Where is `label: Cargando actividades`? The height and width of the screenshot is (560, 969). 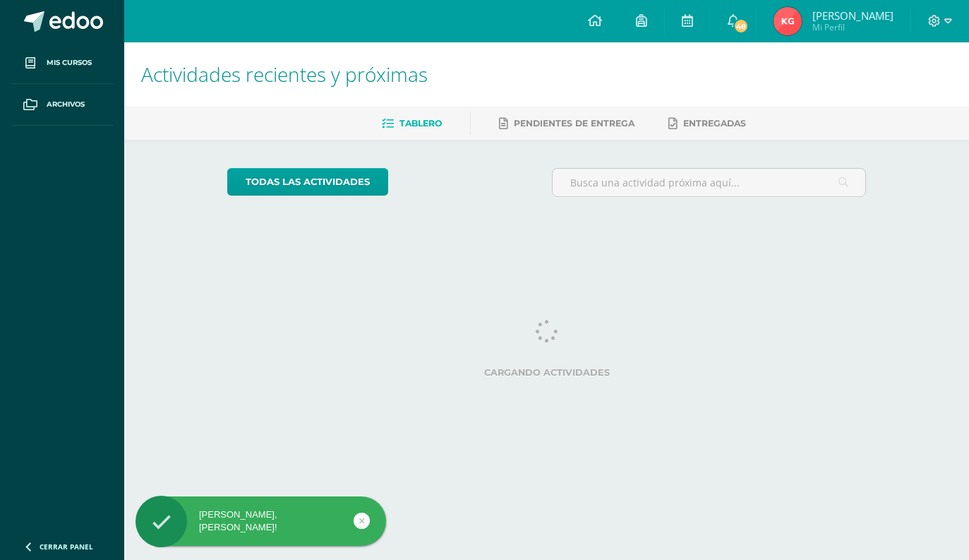
label: Cargando actividades is located at coordinates (546, 372).